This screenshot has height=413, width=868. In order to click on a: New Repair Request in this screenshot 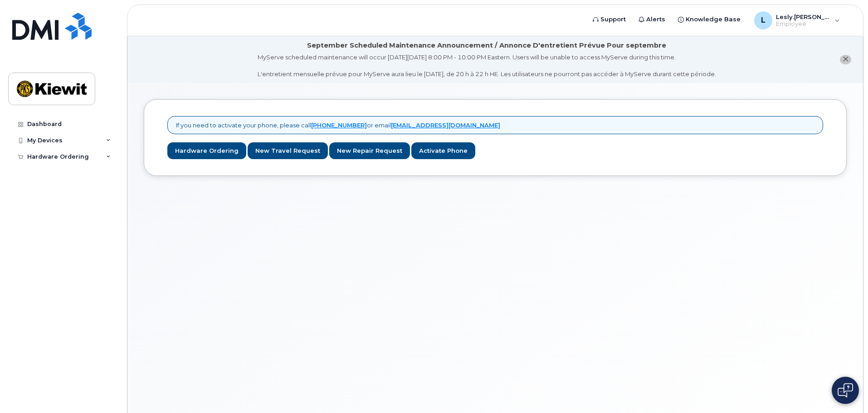, I will do `click(370, 150)`.